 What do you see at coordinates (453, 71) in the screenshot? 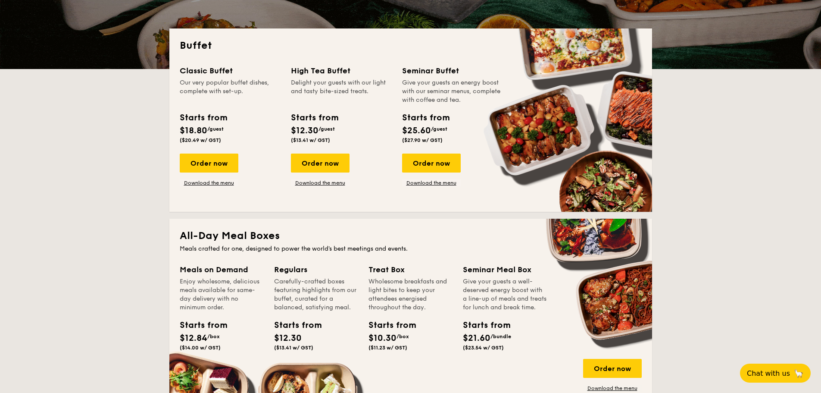
I see `div: Seminar Buffet` at bounding box center [453, 71].